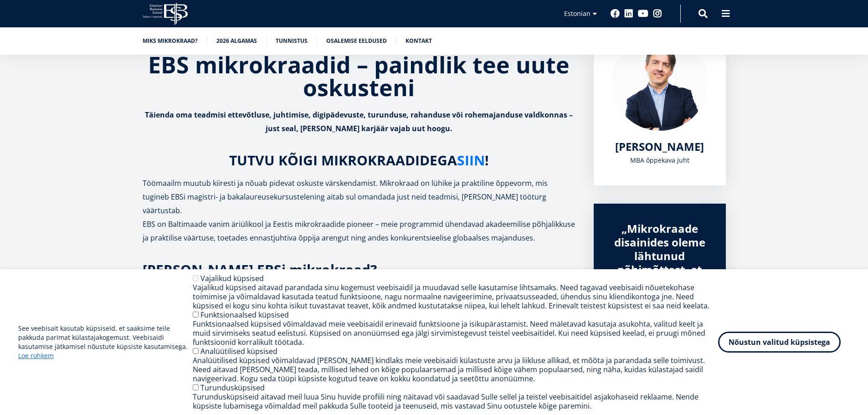 The width and height of the screenshot is (868, 415). Describe the element at coordinates (455, 297) in the screenshot. I see `div: Vajalikud küpsised aitavad parandada sinu kogemust veebisaidil ja muudavad selle kasutamise lihts...` at that location.